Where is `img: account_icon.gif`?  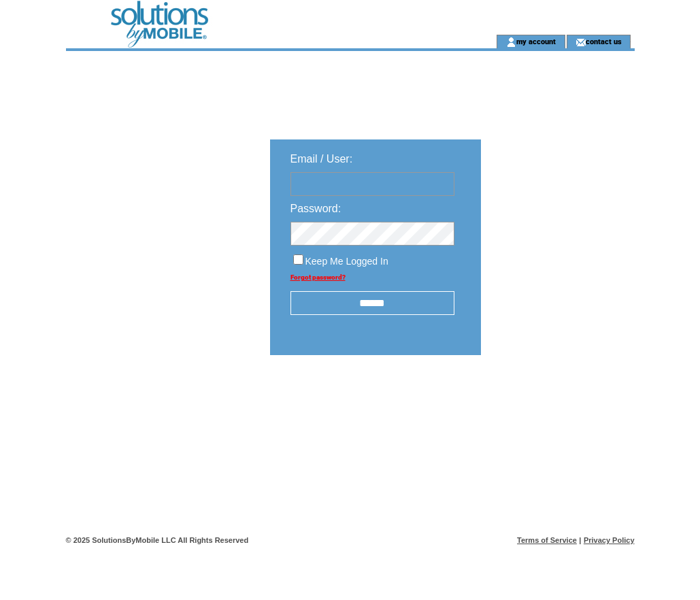
img: account_icon.gif is located at coordinates (511, 42).